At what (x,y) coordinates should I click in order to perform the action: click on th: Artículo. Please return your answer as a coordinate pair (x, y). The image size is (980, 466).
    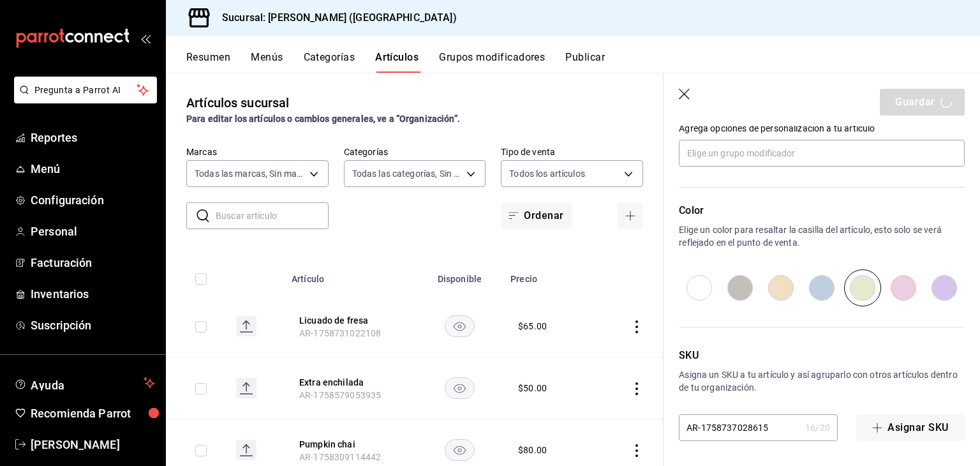
    Looking at the image, I should click on (350, 275).